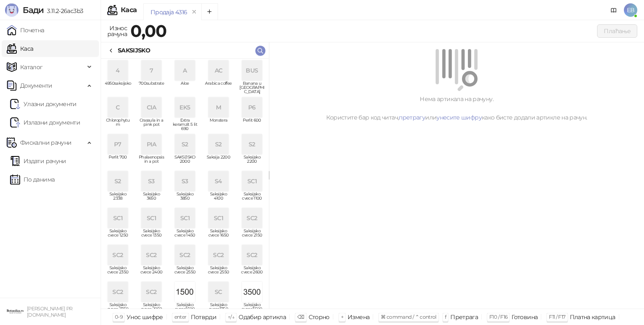 The height and width of the screenshot is (325, 644). Describe the element at coordinates (148, 31) in the screenshot. I see `strong: 0,00` at that location.